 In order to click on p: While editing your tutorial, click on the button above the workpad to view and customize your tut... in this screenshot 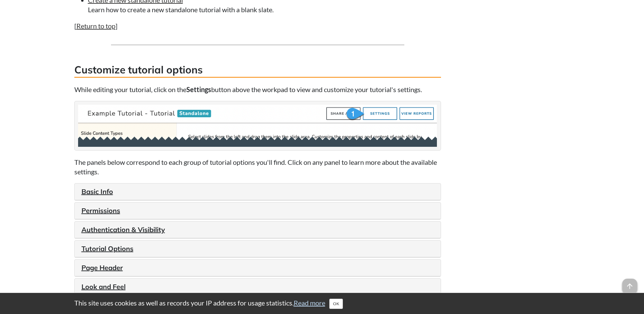, I will do `click(258, 90)`.